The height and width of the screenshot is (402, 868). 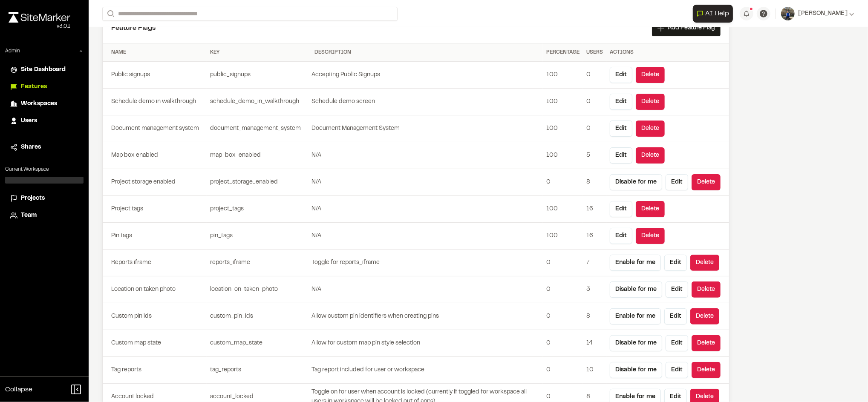 I want to click on td: Tag report included for user or workspace, so click(x=427, y=370).